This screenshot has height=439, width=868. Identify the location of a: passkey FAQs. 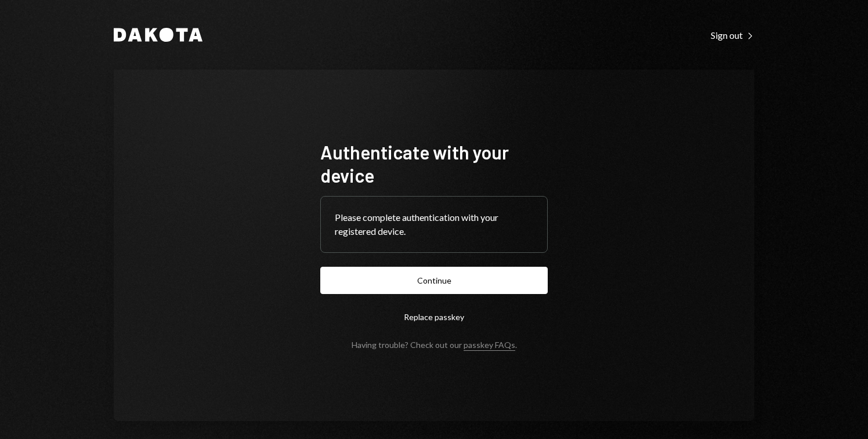
(489, 345).